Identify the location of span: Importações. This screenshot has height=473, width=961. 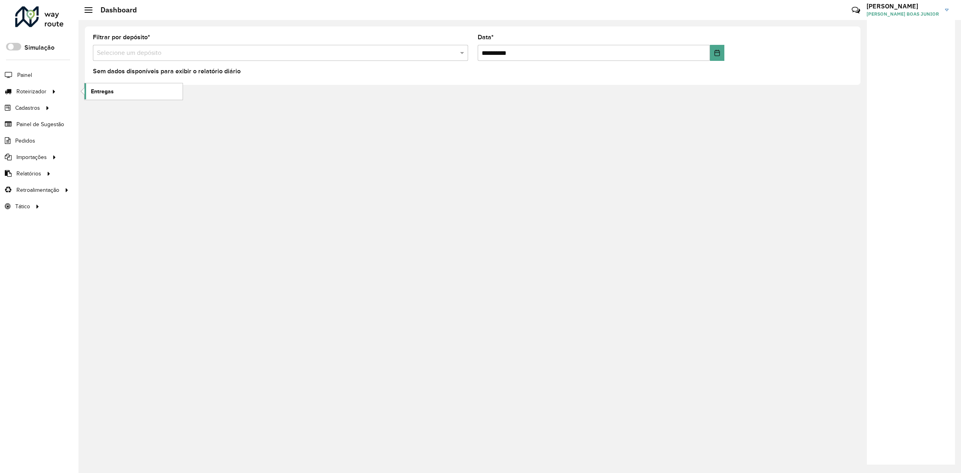
(32, 157).